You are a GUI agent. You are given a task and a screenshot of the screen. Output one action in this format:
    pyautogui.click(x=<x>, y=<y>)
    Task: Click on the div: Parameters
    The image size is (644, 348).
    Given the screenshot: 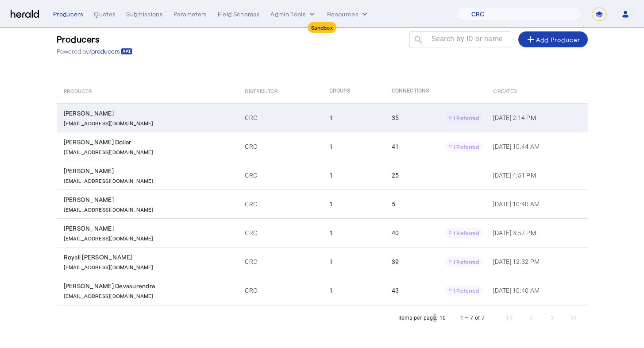 What is the action you would take?
    pyautogui.click(x=190, y=14)
    